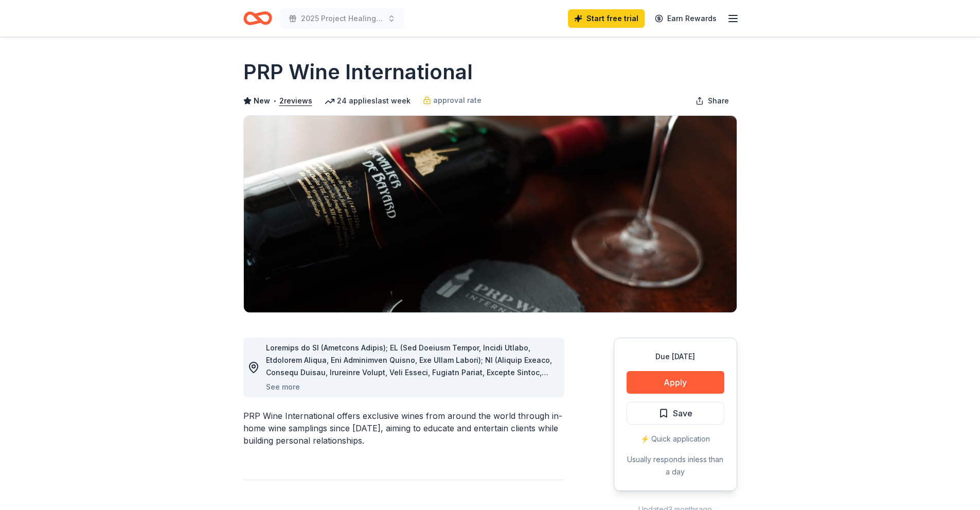 Image resolution: width=980 pixels, height=510 pixels. What do you see at coordinates (452, 101) in the screenshot?
I see `a: approval rate` at bounding box center [452, 101].